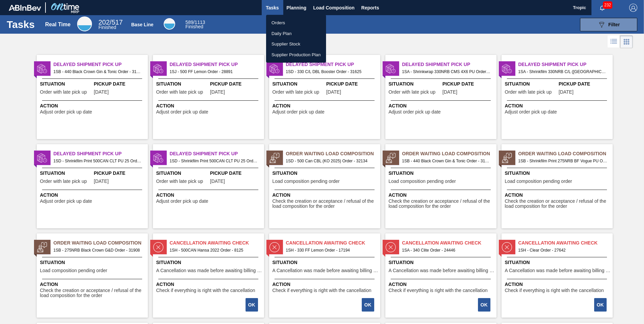 This screenshot has width=644, height=324. I want to click on li: Supplier Stock, so click(296, 44).